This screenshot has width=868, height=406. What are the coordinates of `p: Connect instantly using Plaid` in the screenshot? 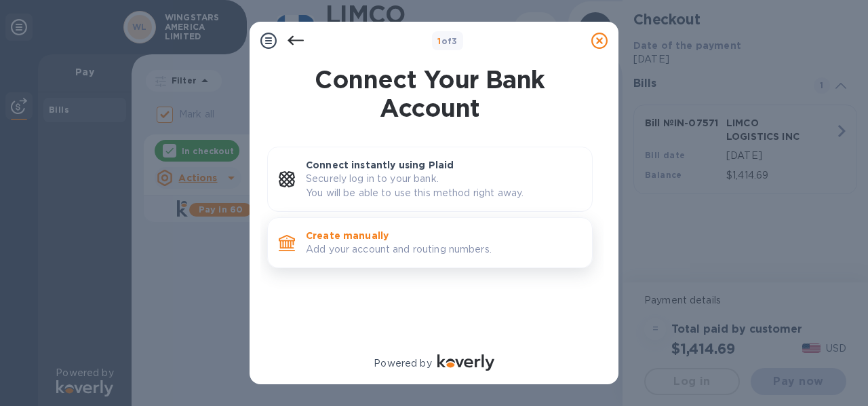 It's located at (444, 165).